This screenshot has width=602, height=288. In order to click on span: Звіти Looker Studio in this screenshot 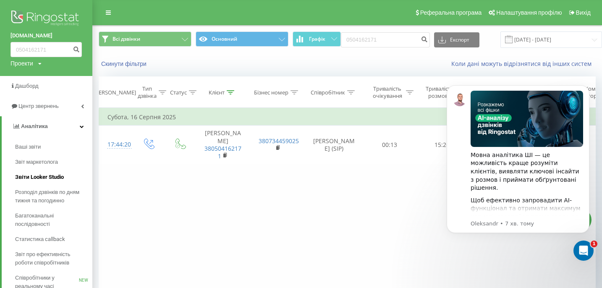, I will do `click(39, 177)`.